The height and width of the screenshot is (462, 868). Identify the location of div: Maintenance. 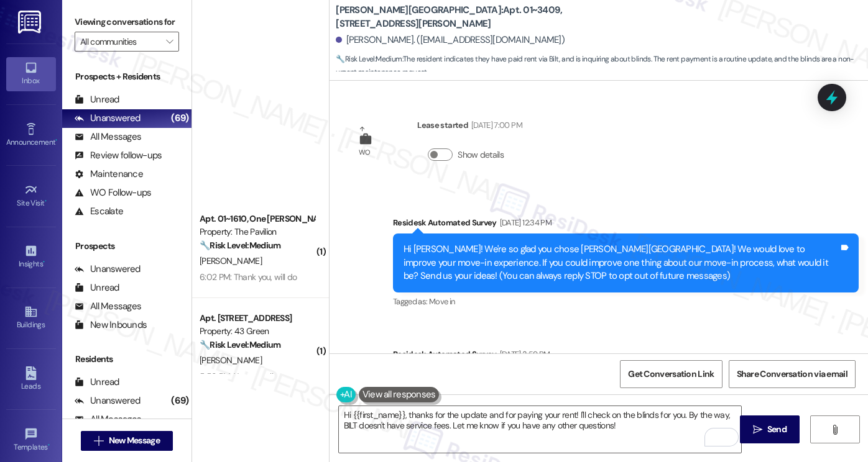
(108, 174).